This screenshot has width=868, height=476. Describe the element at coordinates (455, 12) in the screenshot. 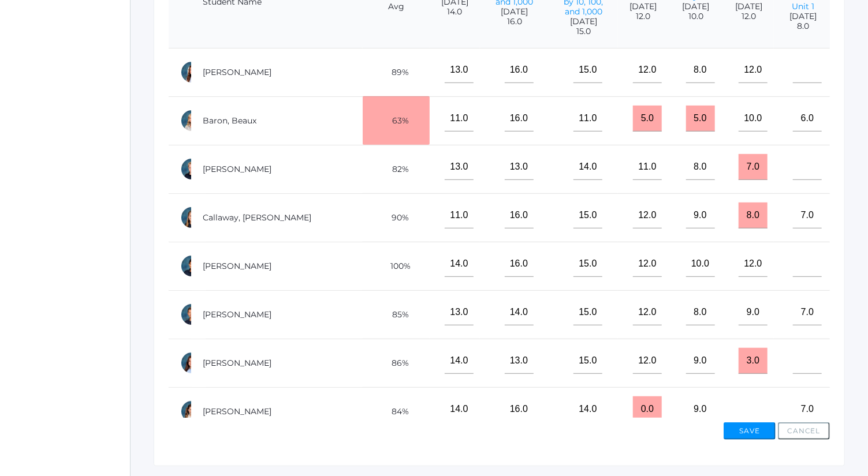

I see `span: 14.0` at that location.